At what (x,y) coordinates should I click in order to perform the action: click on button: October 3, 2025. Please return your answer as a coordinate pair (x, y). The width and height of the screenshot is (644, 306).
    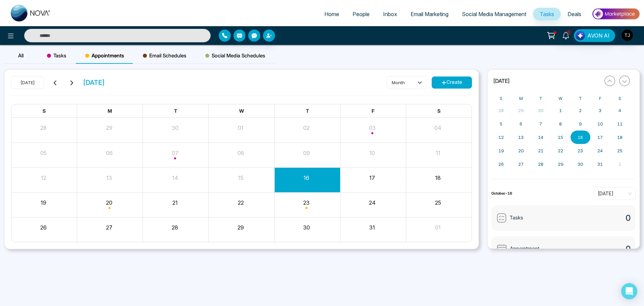
    Looking at the image, I should click on (600, 111).